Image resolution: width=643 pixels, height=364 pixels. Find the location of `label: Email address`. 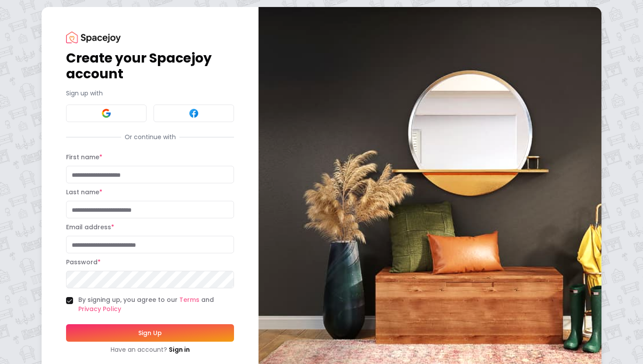

label: Email address is located at coordinates (90, 227).